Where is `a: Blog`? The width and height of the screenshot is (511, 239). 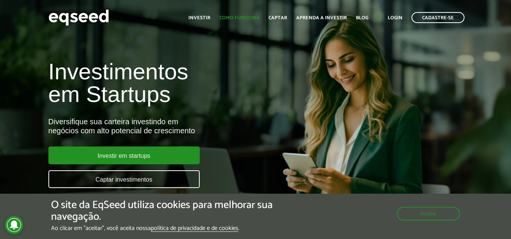
a: Blog is located at coordinates (362, 18).